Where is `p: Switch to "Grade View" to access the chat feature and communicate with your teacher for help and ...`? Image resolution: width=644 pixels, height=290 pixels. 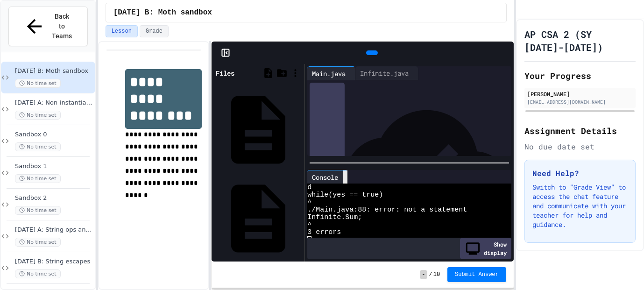 p: Switch to "Grade View" to access the chat feature and communicate with your teacher for help and ... is located at coordinates (580, 206).